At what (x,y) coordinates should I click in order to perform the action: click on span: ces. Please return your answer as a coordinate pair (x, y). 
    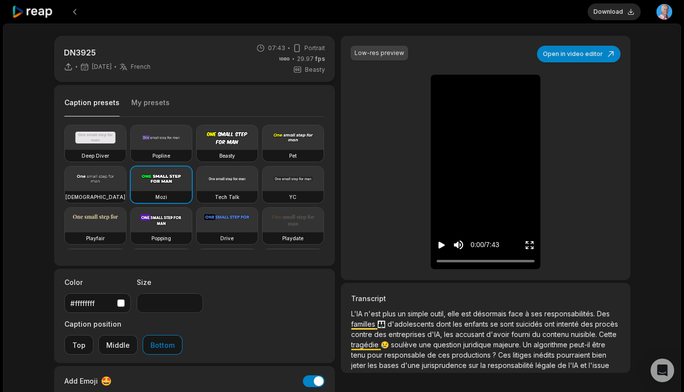
    Looking at the image, I should click on (445, 355).